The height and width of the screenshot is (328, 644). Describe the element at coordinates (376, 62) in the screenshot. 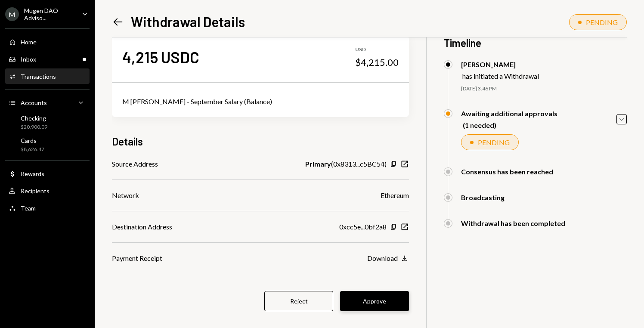

I see `div: $4,215.00` at that location.